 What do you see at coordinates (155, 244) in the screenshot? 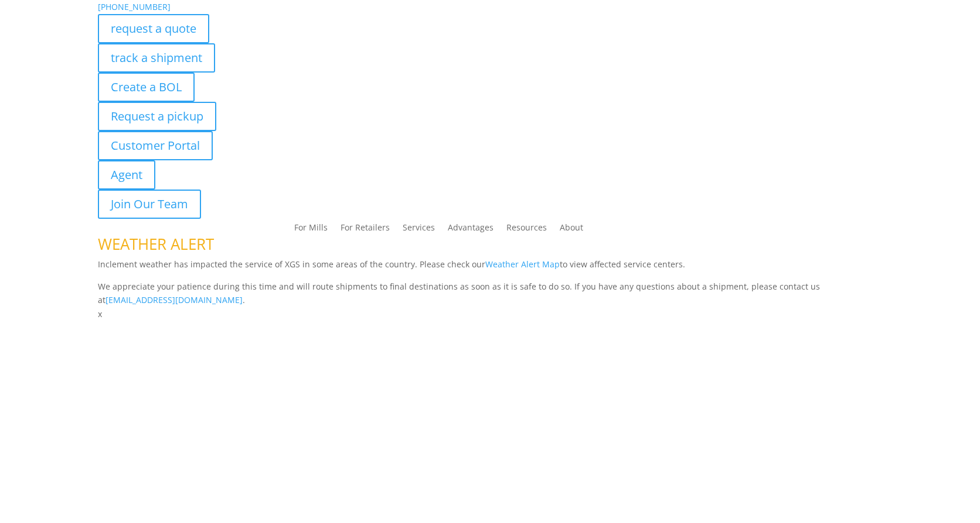
I see `span: WEATHER ALERT` at bounding box center [155, 244].